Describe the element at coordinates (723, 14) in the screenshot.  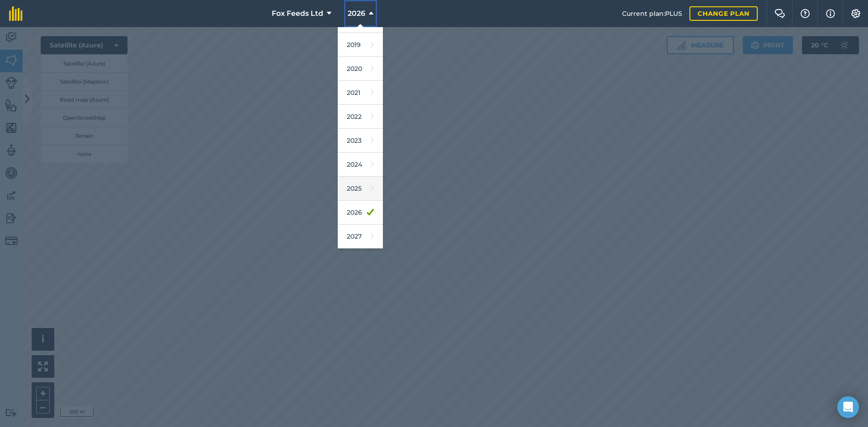
I see `a: Change plan` at that location.